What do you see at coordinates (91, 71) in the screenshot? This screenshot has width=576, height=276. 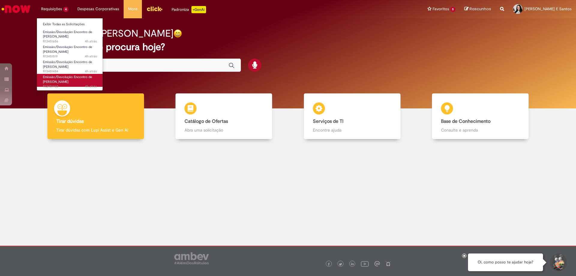 I see `time: 27/08/2025 10:30:26` at bounding box center [91, 71].